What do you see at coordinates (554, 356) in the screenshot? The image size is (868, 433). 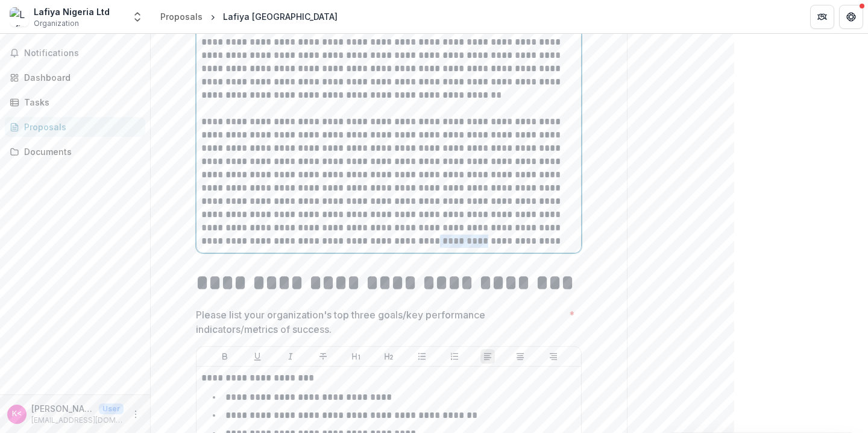 I see `button: Align Right` at bounding box center [554, 356].